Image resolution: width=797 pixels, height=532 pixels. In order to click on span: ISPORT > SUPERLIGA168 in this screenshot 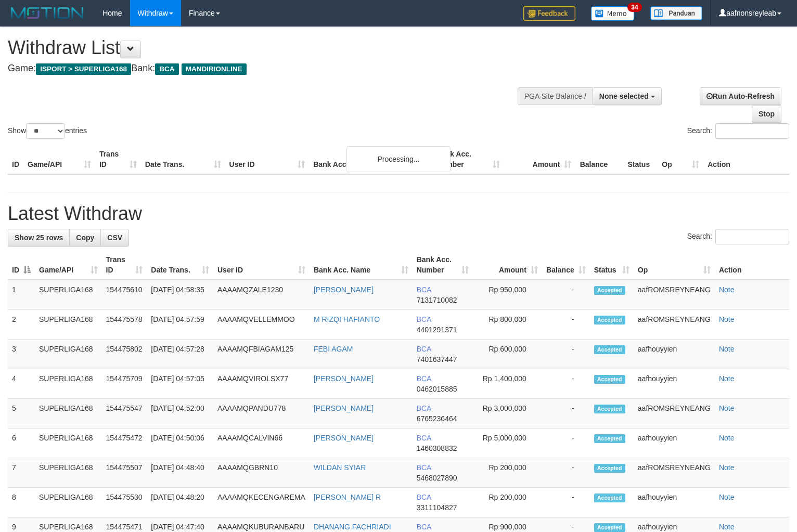, I will do `click(84, 69)`.